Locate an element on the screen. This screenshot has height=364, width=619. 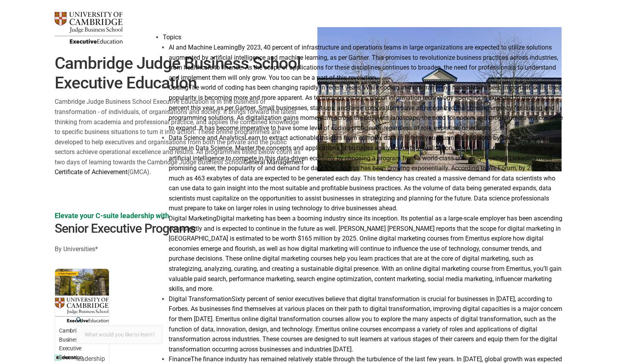
span: By 2023, 40 percent of infrastructure and operations teams in large organizations are expected to... is located at coordinates (363, 62).